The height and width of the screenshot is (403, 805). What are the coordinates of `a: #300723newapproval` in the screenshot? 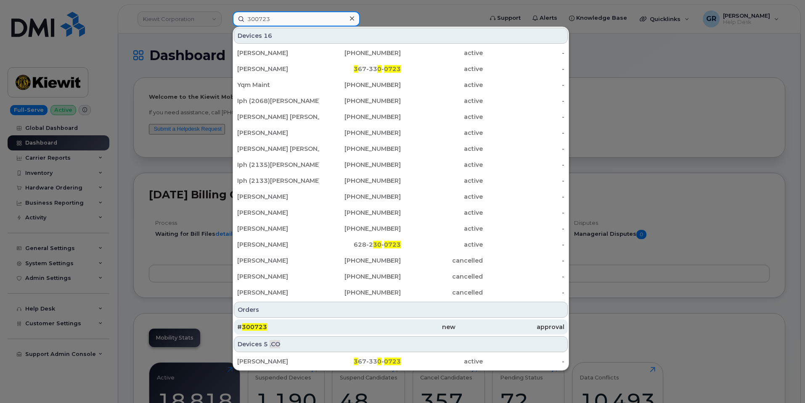 It's located at (401, 327).